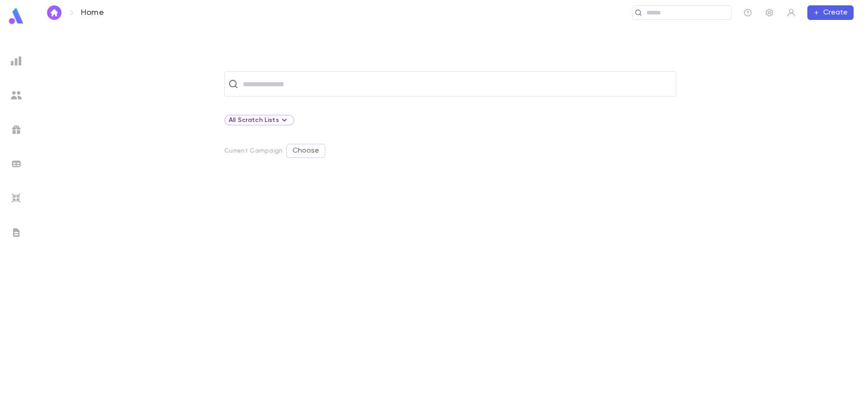 Image resolution: width=868 pixels, height=415 pixels. I want to click on img: home_white.a664292cf8c1dea59945f0da9f25487c.svg, so click(54, 13).